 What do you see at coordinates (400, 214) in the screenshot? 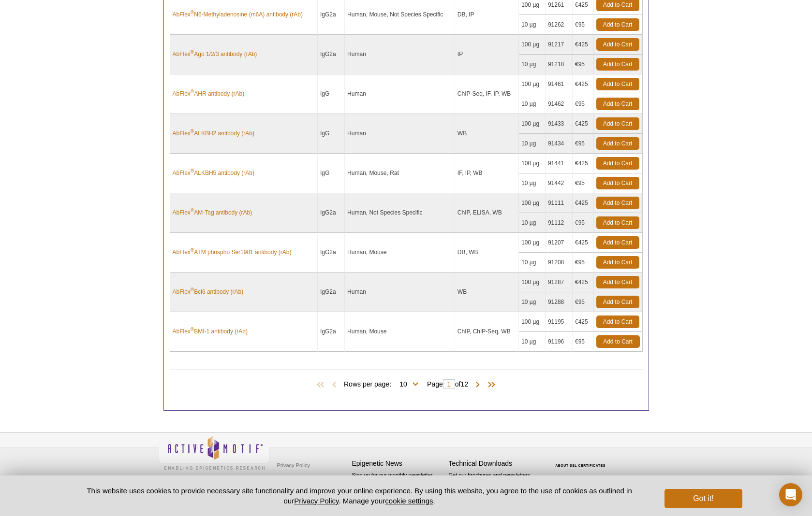
I see `td: Human, Not Species Specific` at bounding box center [400, 214].